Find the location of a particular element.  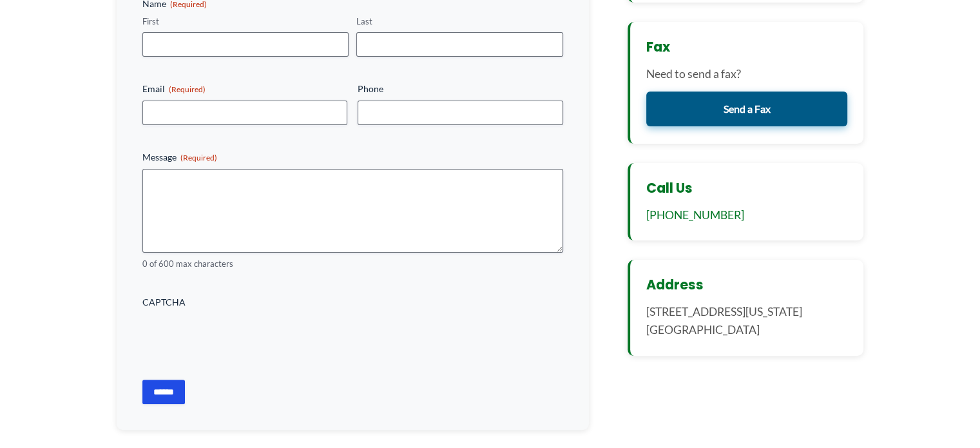

p: Need to send a fax? is located at coordinates (747, 74).